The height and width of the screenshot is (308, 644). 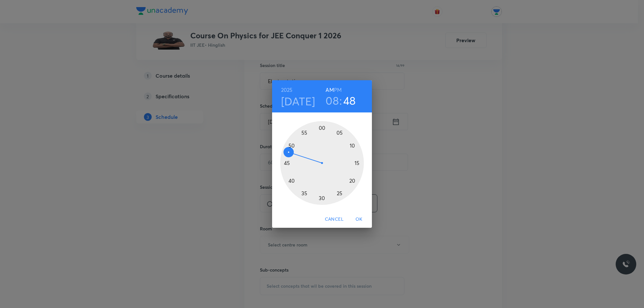 I want to click on button: PM, so click(x=338, y=90).